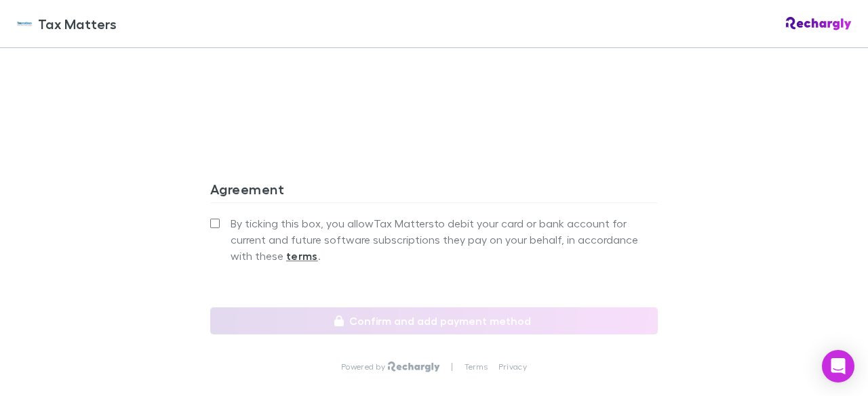  Describe the element at coordinates (364, 367) in the screenshot. I see `p: Powered by` at that location.